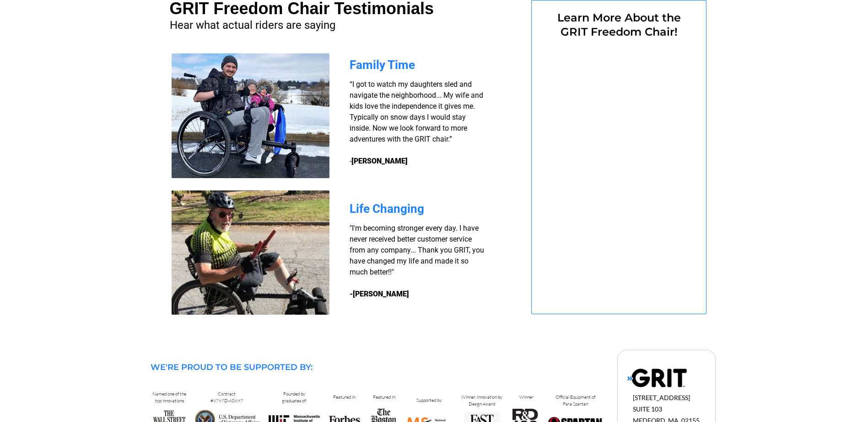 The width and height of the screenshot is (868, 422). I want to click on span: WE'RE PROUD TO BE SUPPORTED BY:, so click(231, 368).